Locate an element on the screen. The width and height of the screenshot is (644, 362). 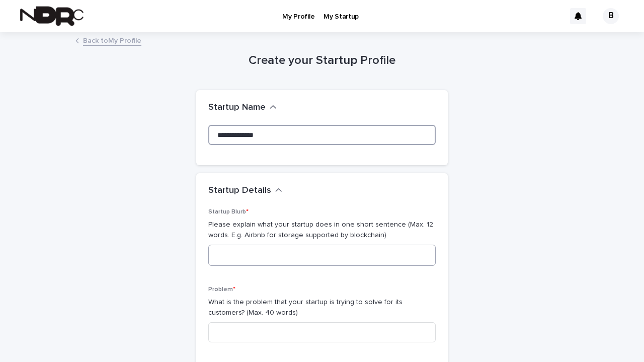
span: Startup Blurb is located at coordinates (228, 212).